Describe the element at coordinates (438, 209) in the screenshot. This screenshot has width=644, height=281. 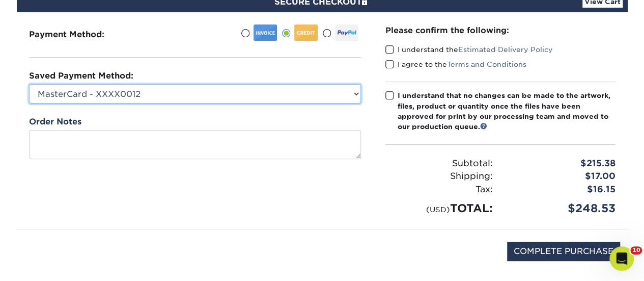
I see `small: (USD)` at that location.